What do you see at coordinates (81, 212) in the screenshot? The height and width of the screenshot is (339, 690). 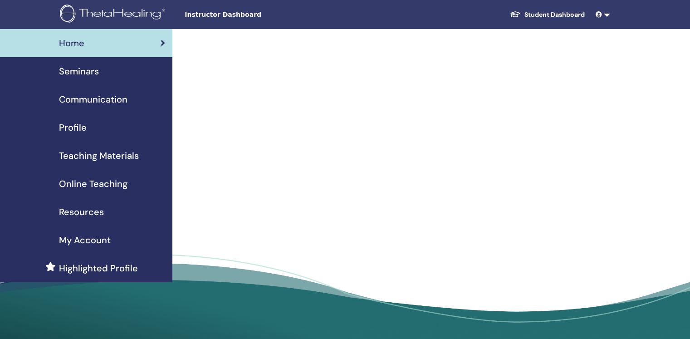 I see `span: Resources` at bounding box center [81, 212].